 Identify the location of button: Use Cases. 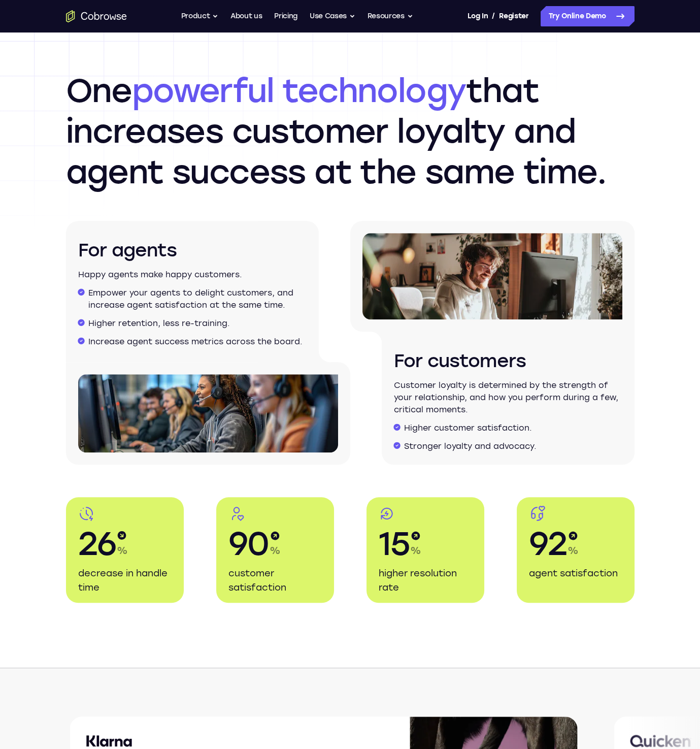
(332, 16).